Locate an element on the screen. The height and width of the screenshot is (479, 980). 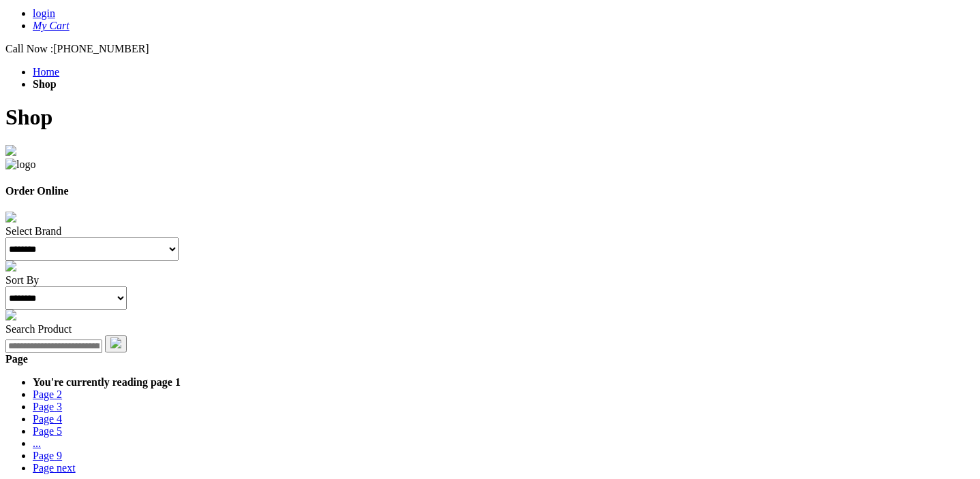
a: Home is located at coordinates (46, 72).